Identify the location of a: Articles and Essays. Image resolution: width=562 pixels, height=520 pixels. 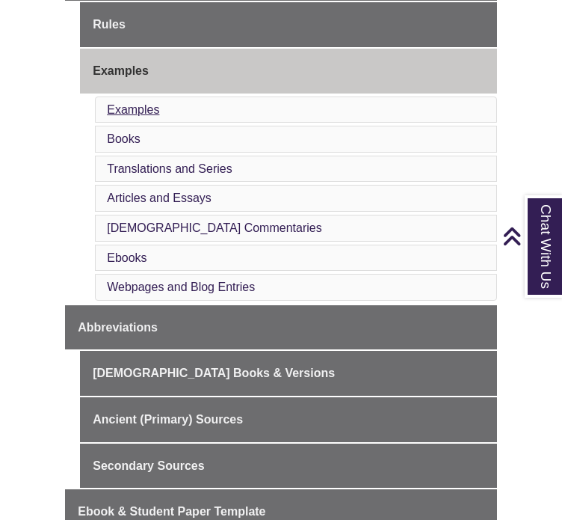
(159, 197).